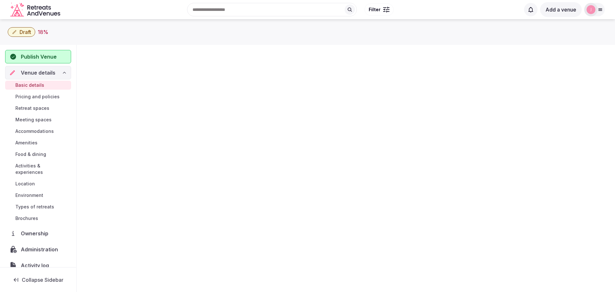 The height and width of the screenshot is (292, 615). Describe the element at coordinates (38, 73) in the screenshot. I see `span: Venue details` at that location.